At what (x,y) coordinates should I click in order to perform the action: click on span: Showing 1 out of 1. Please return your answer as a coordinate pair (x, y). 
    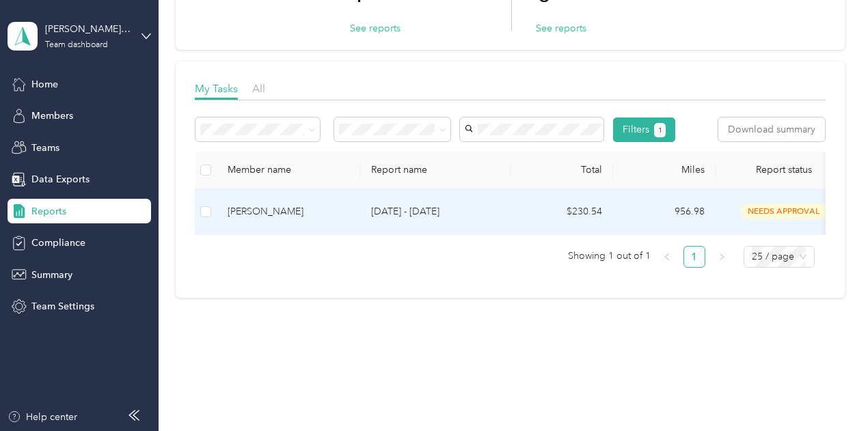
    Looking at the image, I should click on (609, 256).